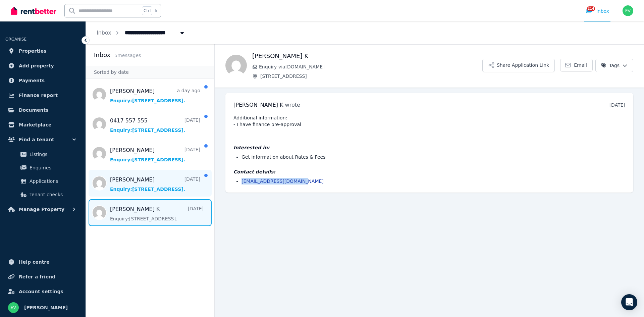 The image size is (644, 317). Describe the element at coordinates (43, 291) in the screenshot. I see `a: Account settings` at that location.